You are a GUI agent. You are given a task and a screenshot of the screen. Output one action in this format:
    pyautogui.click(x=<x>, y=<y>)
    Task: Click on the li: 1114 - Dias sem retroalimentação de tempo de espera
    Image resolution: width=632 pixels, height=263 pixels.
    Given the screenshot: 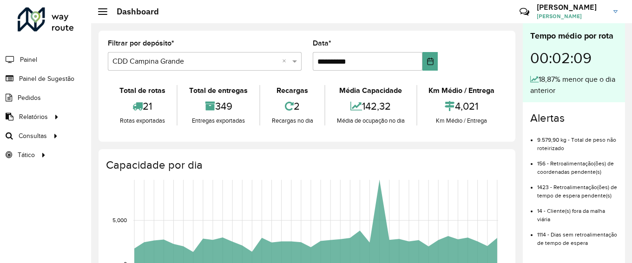 What is the action you would take?
    pyautogui.click(x=577, y=235)
    